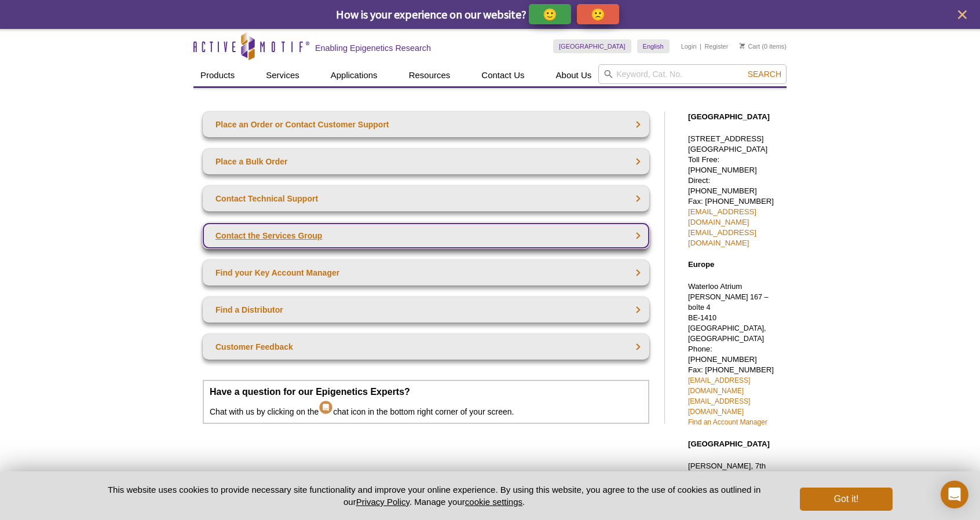 Image resolution: width=980 pixels, height=520 pixels. I want to click on a: Find your Key Account Manager, so click(425, 273).